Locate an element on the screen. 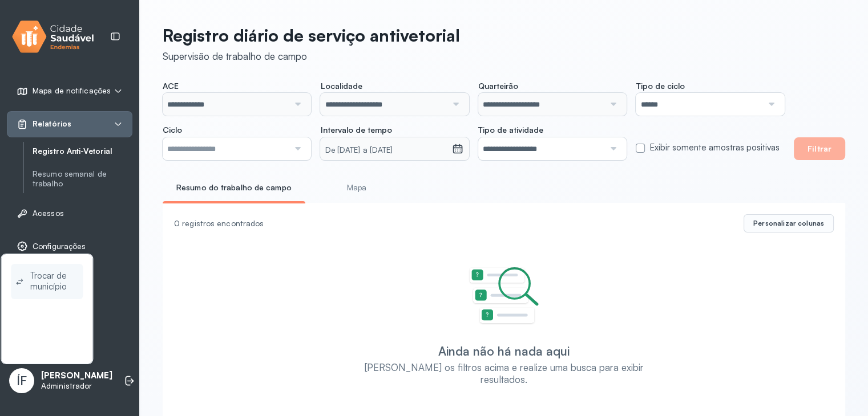 The image size is (868, 416). span: ÍF is located at coordinates (21, 381).